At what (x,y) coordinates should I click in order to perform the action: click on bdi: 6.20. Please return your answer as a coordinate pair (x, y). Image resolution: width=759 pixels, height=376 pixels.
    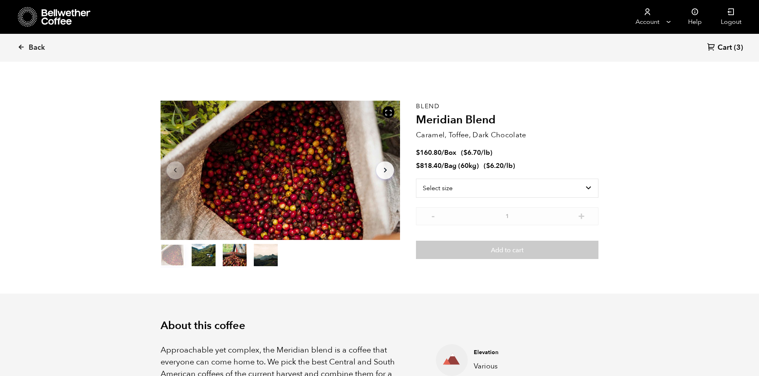
    Looking at the image, I should click on (495, 166).